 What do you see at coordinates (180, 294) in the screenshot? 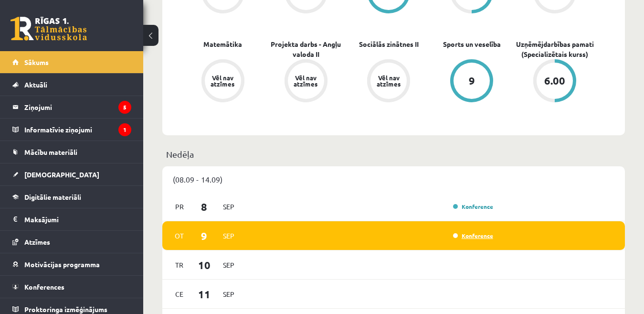
I see `span: Ce` at bounding box center [180, 294].